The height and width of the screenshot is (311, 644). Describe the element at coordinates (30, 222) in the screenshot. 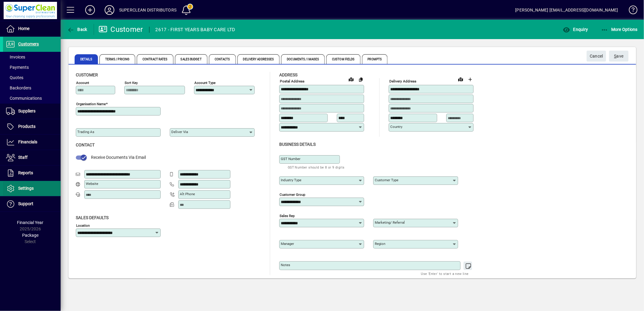

I see `span: Financial Year` at that location.